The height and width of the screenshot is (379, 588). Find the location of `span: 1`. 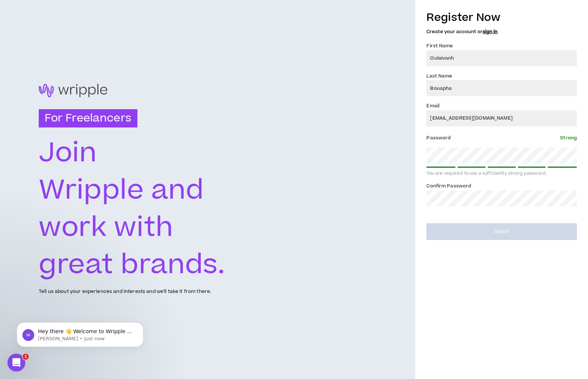

span: 1 is located at coordinates (26, 357).